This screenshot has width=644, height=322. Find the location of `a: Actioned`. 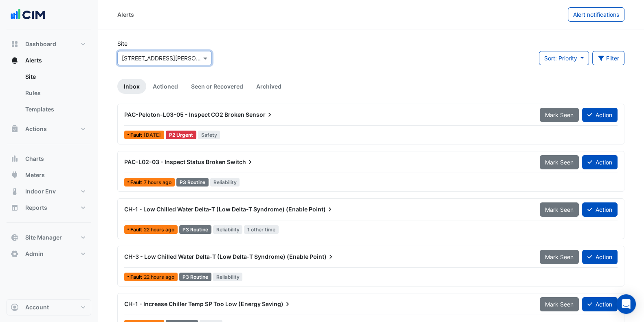

a: Actioned is located at coordinates (165, 86).